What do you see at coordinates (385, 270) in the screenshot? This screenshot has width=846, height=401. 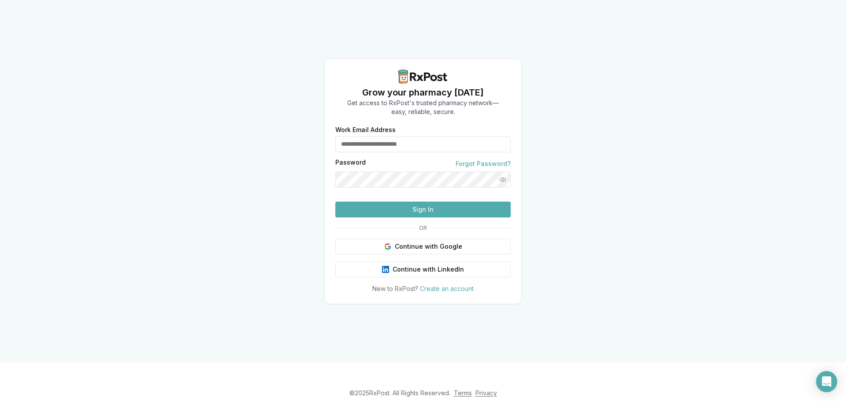 I see `img: LinkedIn` at bounding box center [385, 270].